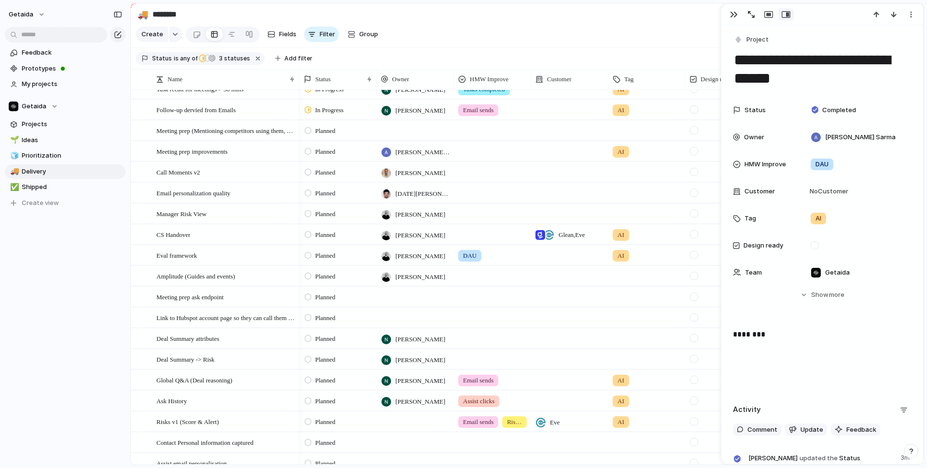 The image size is (927, 468). Describe the element at coordinates (65, 106) in the screenshot. I see `button: Getaida` at that location.